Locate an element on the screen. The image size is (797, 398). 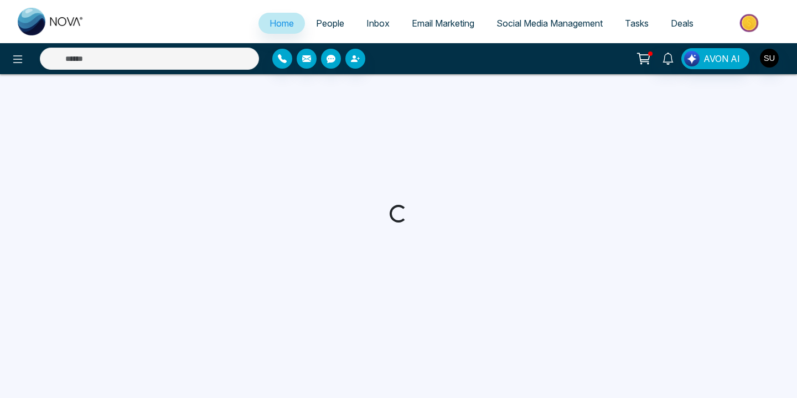
a: Tasks is located at coordinates (636, 23).